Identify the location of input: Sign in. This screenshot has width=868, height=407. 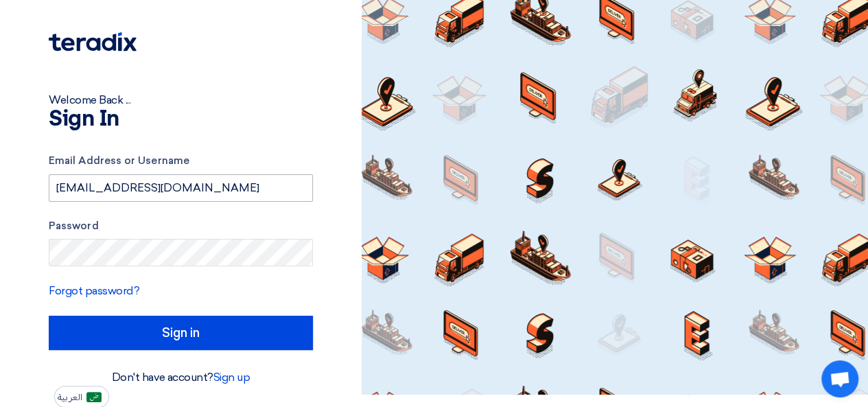
(180, 333).